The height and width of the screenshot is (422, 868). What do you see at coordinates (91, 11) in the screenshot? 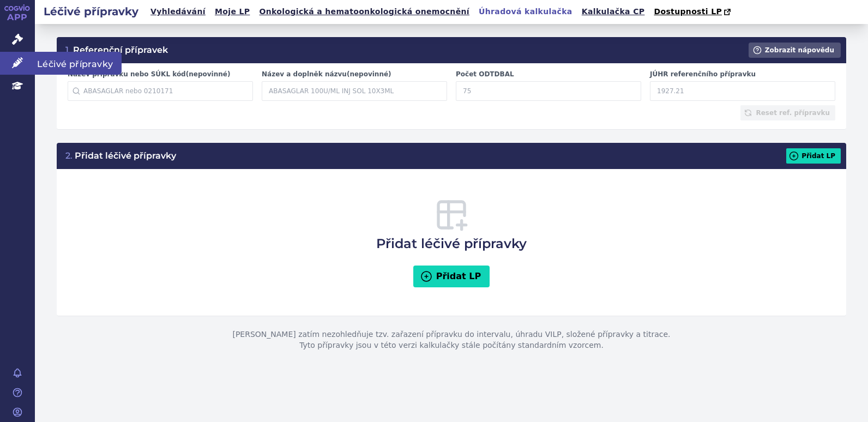
I see `h2: Léčivé přípravky` at bounding box center [91, 11].